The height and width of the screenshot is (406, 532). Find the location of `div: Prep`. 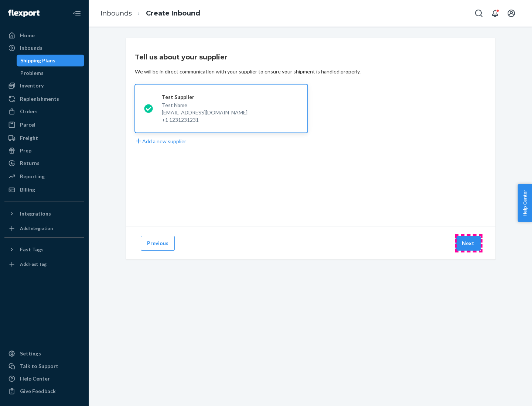

div: Prep is located at coordinates (25, 151).